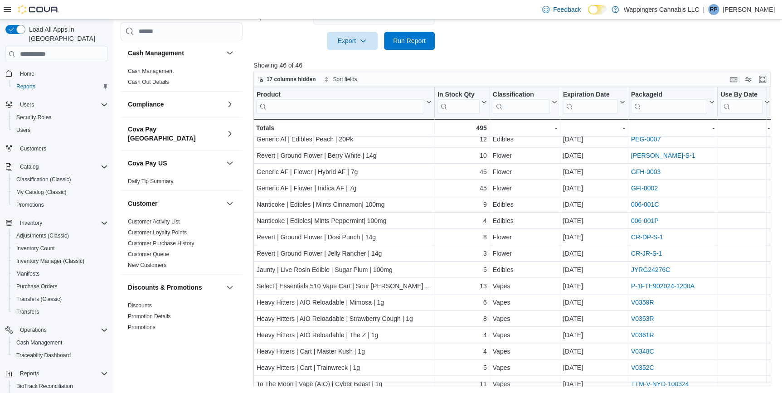 The height and width of the screenshot is (393, 782). I want to click on a: Cash Management, so click(39, 343).